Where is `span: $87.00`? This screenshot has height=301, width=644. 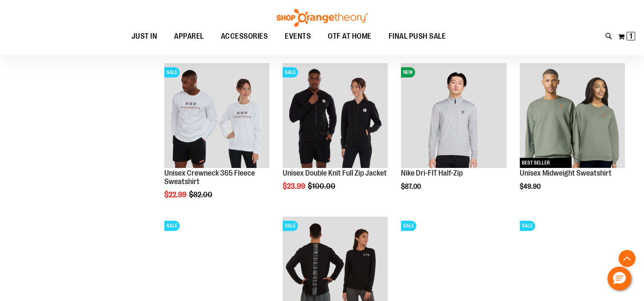 span: $87.00 is located at coordinates (411, 187).